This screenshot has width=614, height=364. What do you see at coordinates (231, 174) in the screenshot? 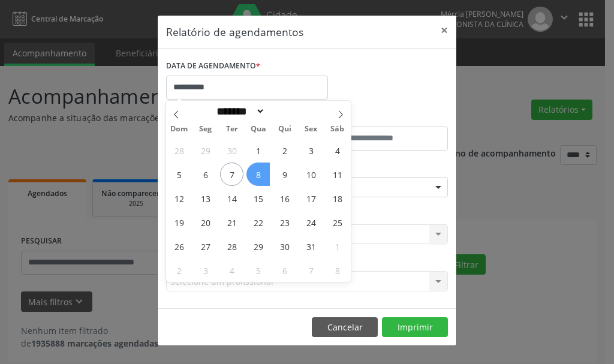
I see `span: Outubro 7, 2025` at bounding box center [231, 174].